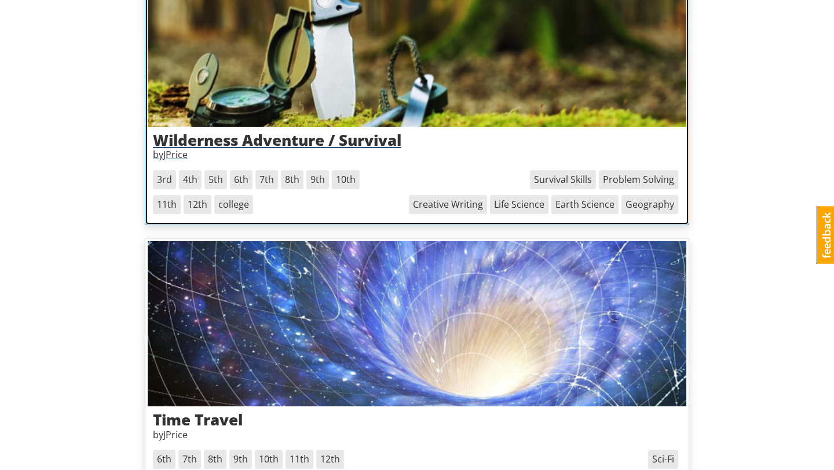  Describe the element at coordinates (448, 204) in the screenshot. I see `span: Creative Writing` at that location.